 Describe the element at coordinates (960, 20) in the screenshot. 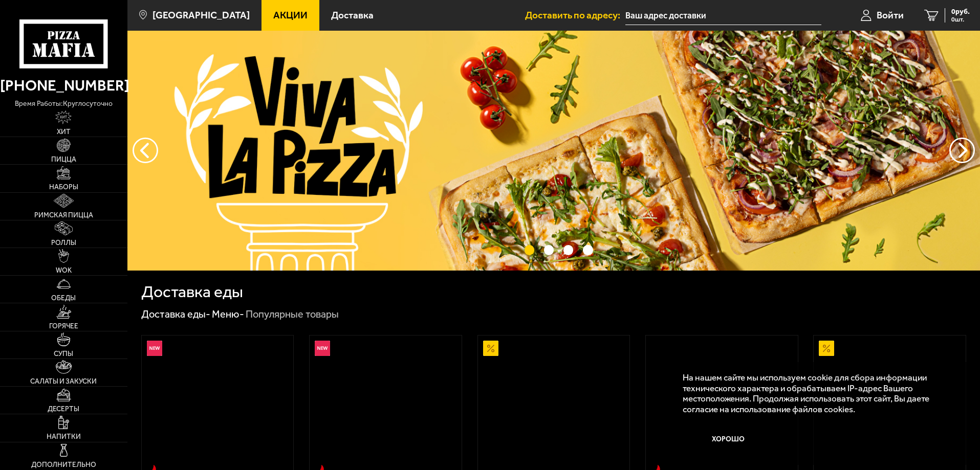

I see `span: 0 шт.` at that location.